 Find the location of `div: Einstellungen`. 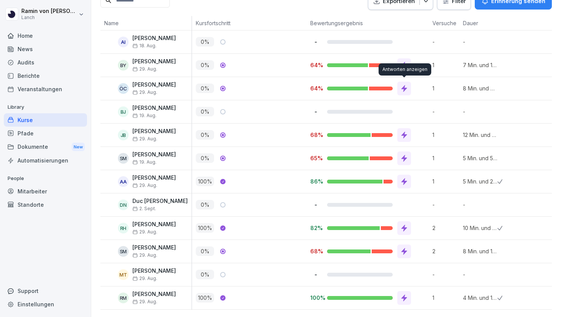

div: Einstellungen is located at coordinates (45, 304).